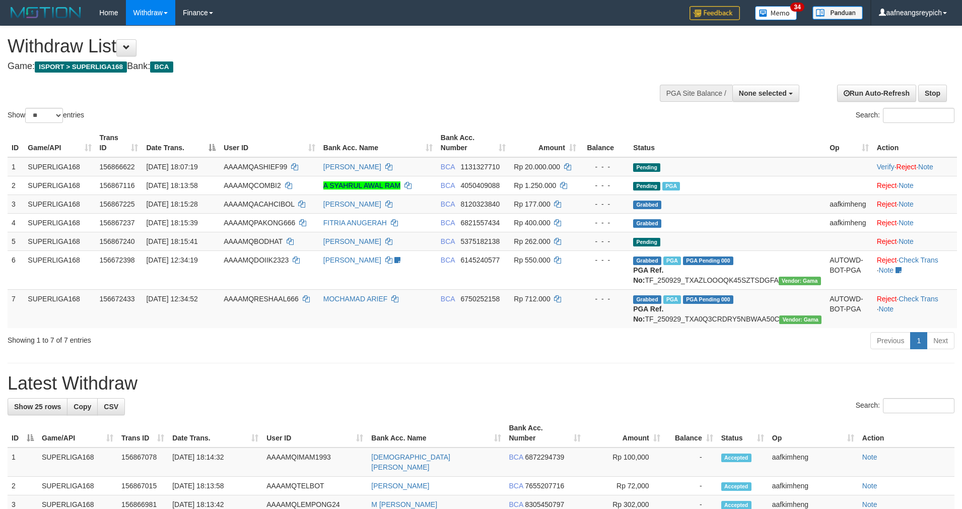  I want to click on input: Search:, so click(919, 405).